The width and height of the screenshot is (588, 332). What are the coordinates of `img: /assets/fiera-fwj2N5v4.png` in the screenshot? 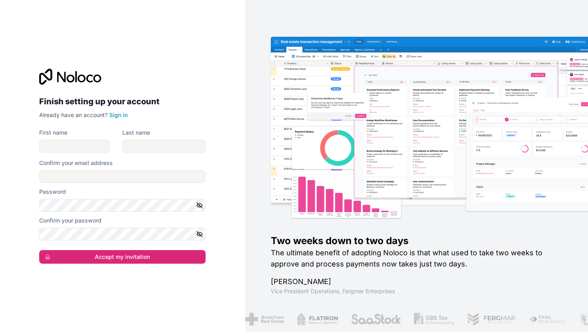 It's located at (547, 320).